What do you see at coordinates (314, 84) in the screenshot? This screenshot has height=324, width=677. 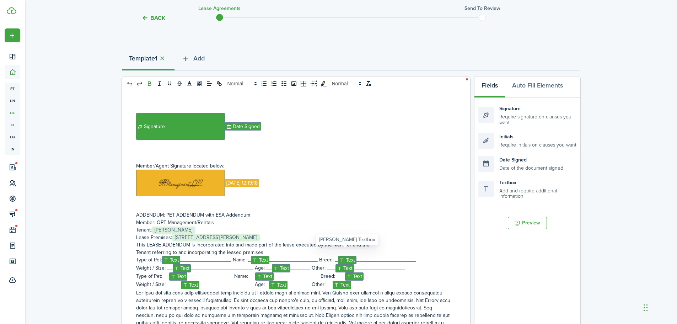 I see `button: pageBreak` at bounding box center [314, 84].